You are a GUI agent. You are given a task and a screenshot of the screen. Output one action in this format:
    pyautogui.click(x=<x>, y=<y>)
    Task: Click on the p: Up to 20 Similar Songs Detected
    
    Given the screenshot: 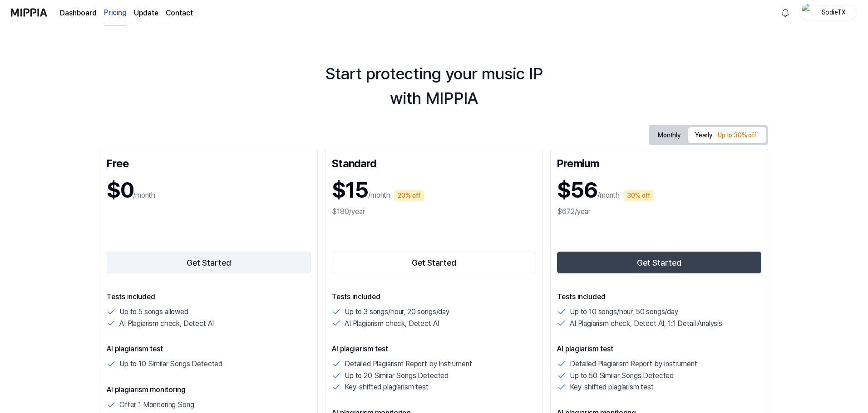 What is the action you would take?
    pyautogui.click(x=396, y=376)
    